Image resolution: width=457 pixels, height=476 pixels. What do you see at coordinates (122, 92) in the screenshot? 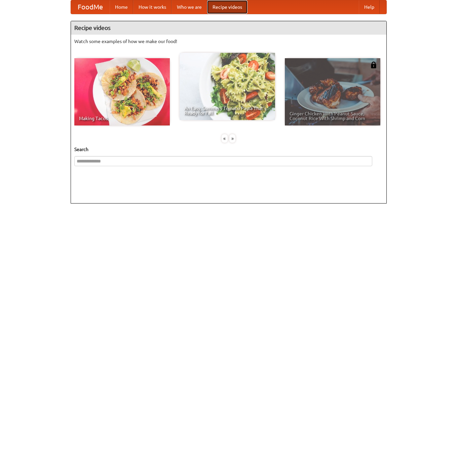
I see `a: Making Tacos` at bounding box center [122, 92].